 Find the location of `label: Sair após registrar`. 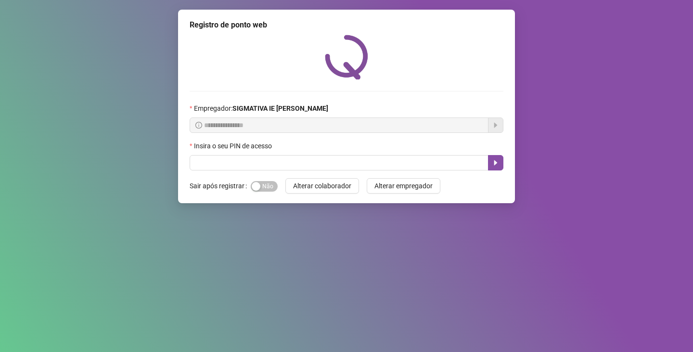

label: Sair após registrar is located at coordinates (220, 186).